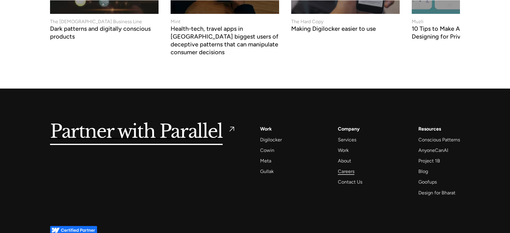  I want to click on div: Meta, so click(266, 161).